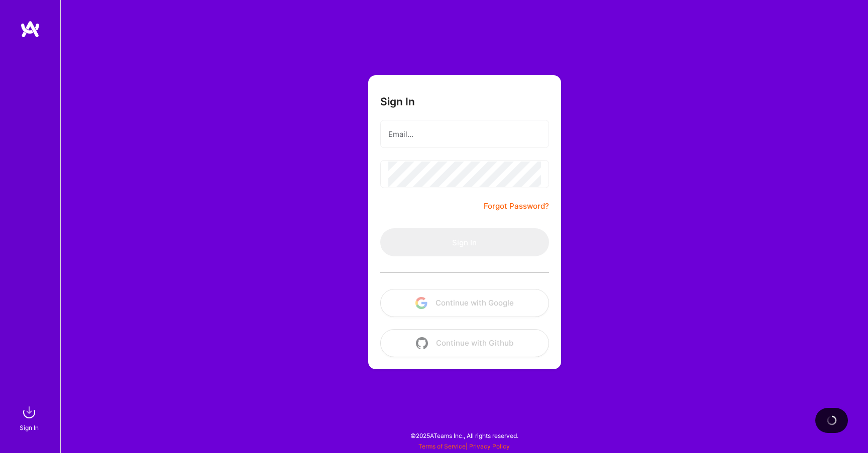 Image resolution: width=868 pixels, height=453 pixels. Describe the element at coordinates (30, 418) in the screenshot. I see `a: sign inSign In` at that location.